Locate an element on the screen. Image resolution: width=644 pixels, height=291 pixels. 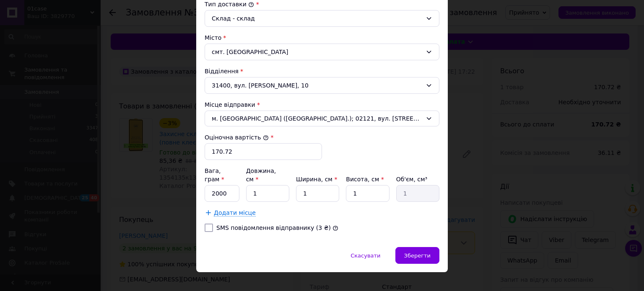
div: Склад - склад is located at coordinates (317, 18).